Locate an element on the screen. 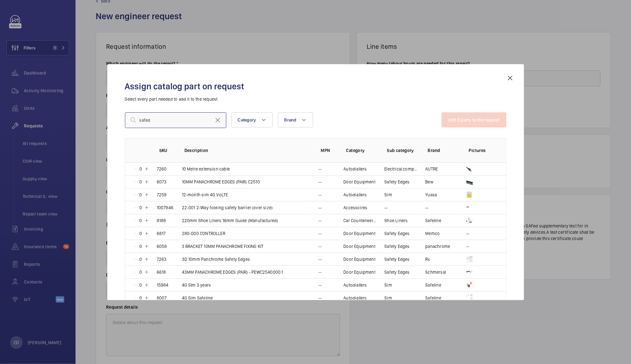 Image resolution: width=631 pixels, height=364 pixels. button: Add 0 parts to the request is located at coordinates (474, 120).